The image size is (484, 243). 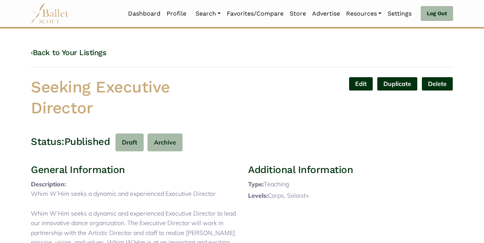 What do you see at coordinates (399, 14) in the screenshot?
I see `a: Settings` at bounding box center [399, 14].